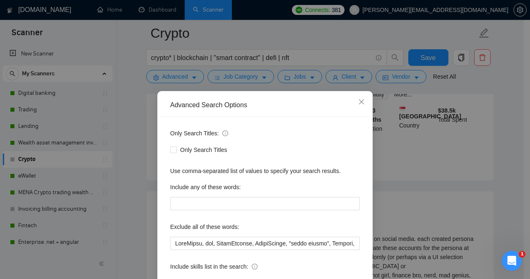 This screenshot has height=279, width=530. Describe the element at coordinates (204, 150) in the screenshot. I see `span: Only Search Titles` at that location.